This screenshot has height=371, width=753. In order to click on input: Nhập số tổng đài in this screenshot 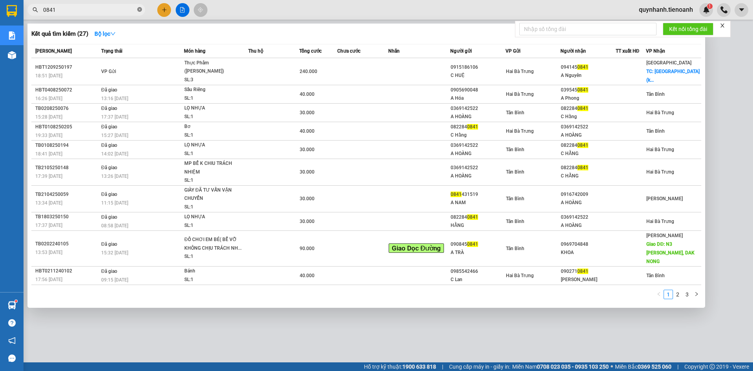, I will do `click(588, 29)`.